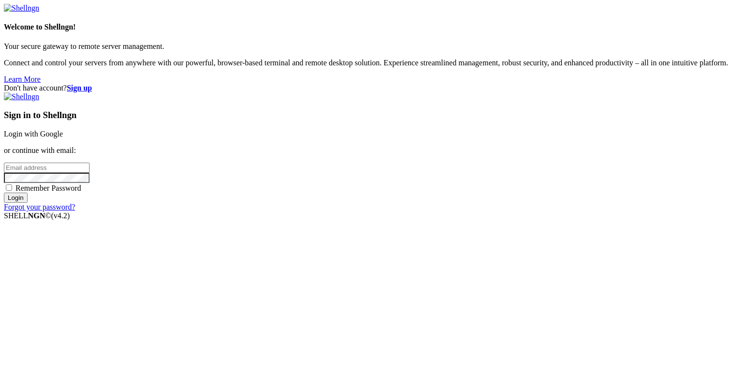 This screenshot has height=378, width=732. What do you see at coordinates (79, 88) in the screenshot?
I see `strong: Sign up` at bounding box center [79, 88].